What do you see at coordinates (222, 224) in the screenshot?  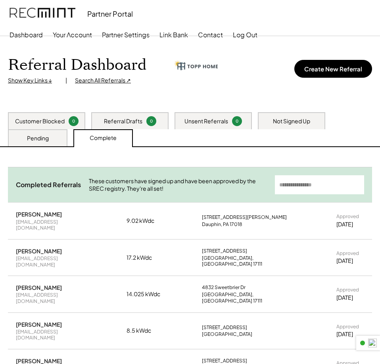 I see `div: Dauphin, PA 17018` at bounding box center [222, 224].